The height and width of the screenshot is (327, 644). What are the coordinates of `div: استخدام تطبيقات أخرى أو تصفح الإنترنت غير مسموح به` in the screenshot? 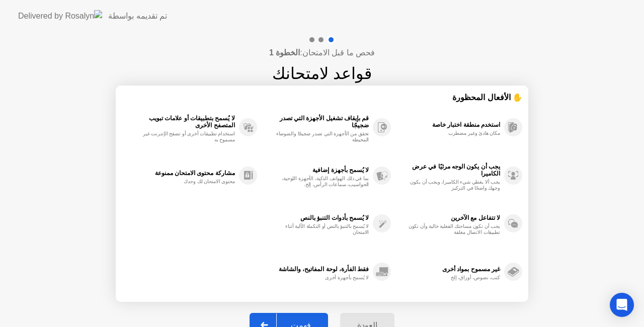 It's located at (187, 137).